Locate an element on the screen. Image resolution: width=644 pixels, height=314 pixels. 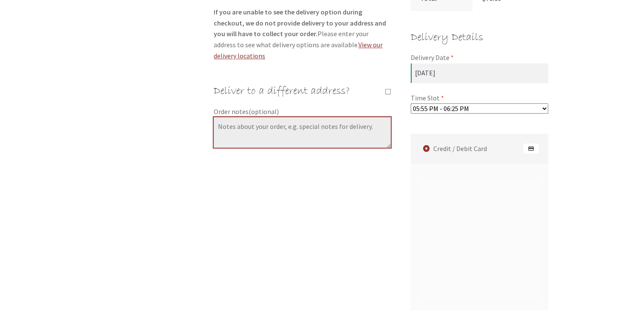
h3: Delivery Details is located at coordinates (479, 38).